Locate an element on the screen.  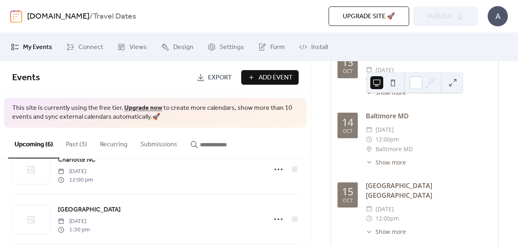
span: 1:30 pm is located at coordinates (74, 230).